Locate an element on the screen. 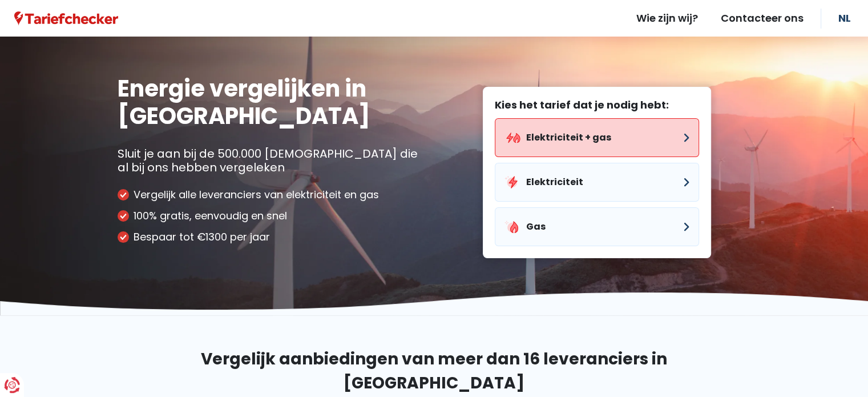 Image resolution: width=868 pixels, height=397 pixels. li: Bespaar tot €1300 per jaar is located at coordinates (272, 237).